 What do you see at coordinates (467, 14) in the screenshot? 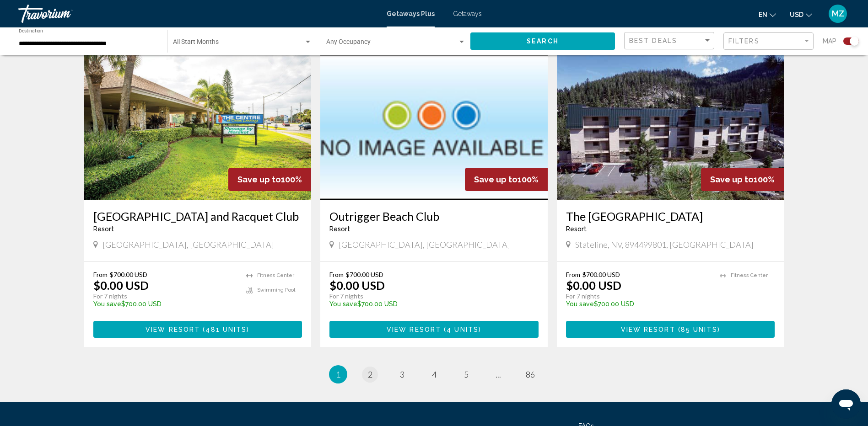
I see `span: Getaways` at bounding box center [467, 14].